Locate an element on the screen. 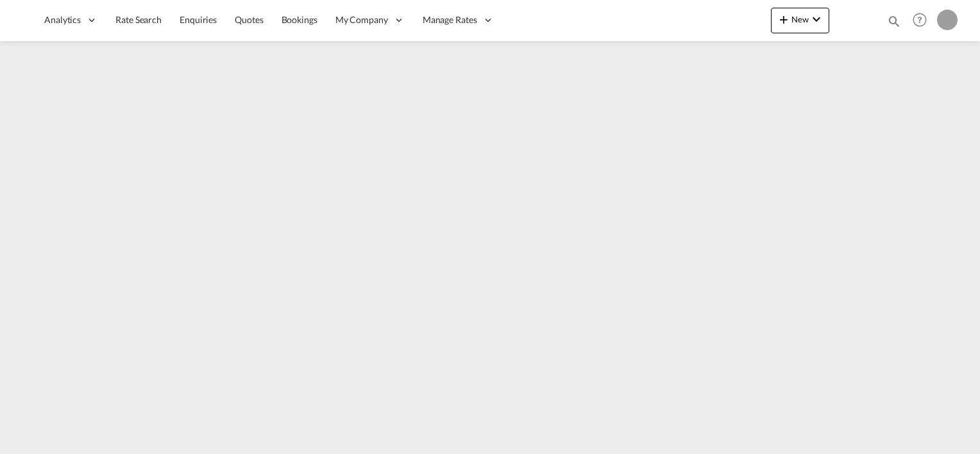 The width and height of the screenshot is (980, 454). md-icon: icon-magnify is located at coordinates (894, 21).